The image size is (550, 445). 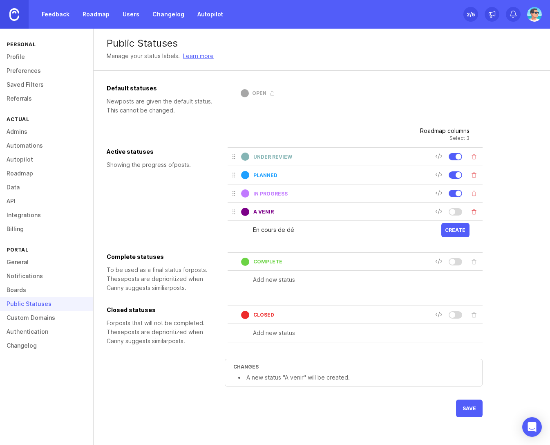 I want to click on span: Roadmap columns, so click(x=445, y=131).